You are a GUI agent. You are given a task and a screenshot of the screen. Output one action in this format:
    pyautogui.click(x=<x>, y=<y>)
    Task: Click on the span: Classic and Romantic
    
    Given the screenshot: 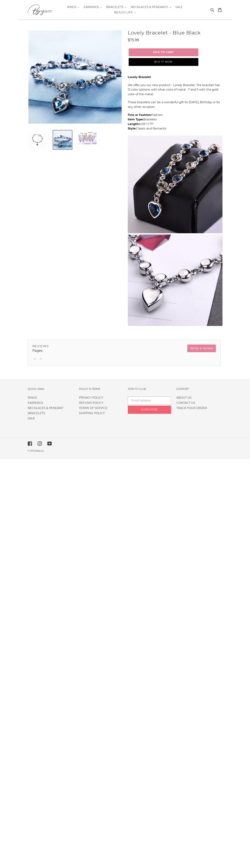 What is the action you would take?
    pyautogui.click(x=147, y=128)
    